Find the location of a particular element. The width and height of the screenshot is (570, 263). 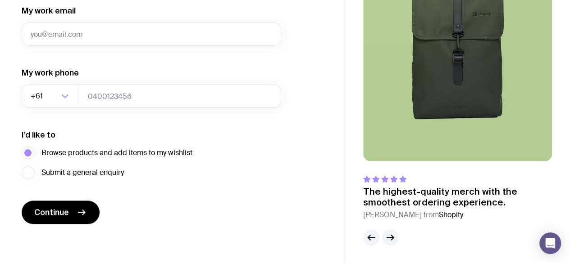

input: you@email.com is located at coordinates (151, 34).